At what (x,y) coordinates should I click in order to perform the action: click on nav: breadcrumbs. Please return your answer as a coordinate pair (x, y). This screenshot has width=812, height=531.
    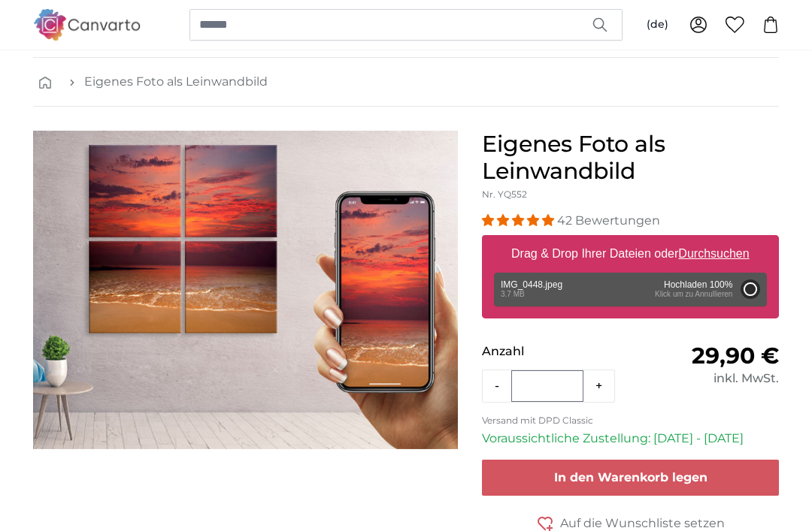
    Looking at the image, I should click on (406, 82).